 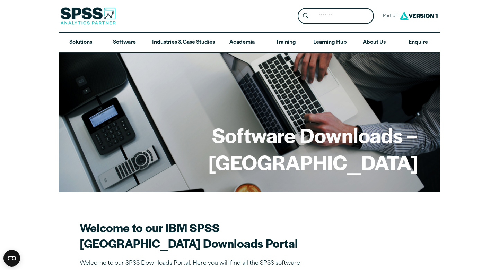 What do you see at coordinates (183, 43) in the screenshot?
I see `a: Industries & Case Studies` at bounding box center [183, 43].